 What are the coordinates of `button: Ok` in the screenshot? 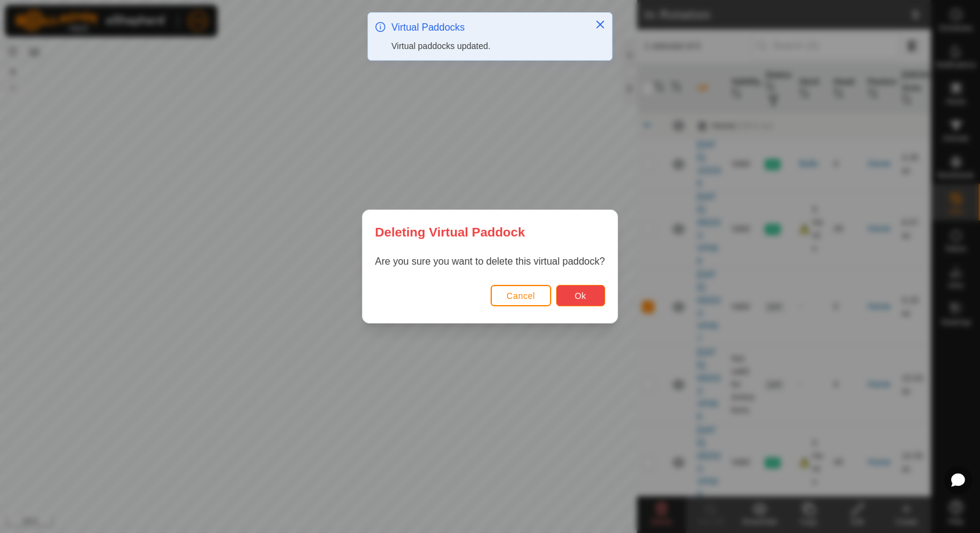 It's located at (581, 296).